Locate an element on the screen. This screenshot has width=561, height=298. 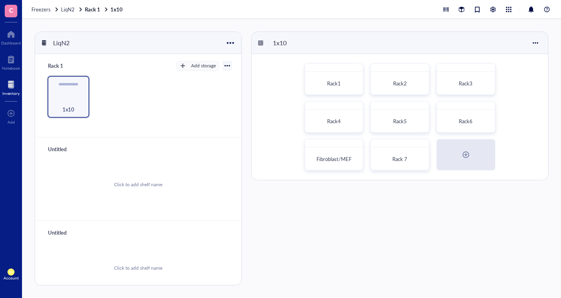
span: Rack4 is located at coordinates (334, 121).